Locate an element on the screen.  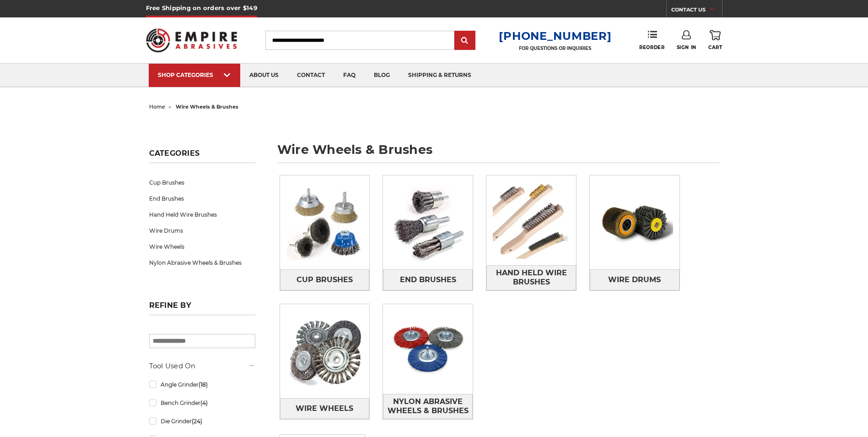
a: Angle Grinder is located at coordinates (202, 384).